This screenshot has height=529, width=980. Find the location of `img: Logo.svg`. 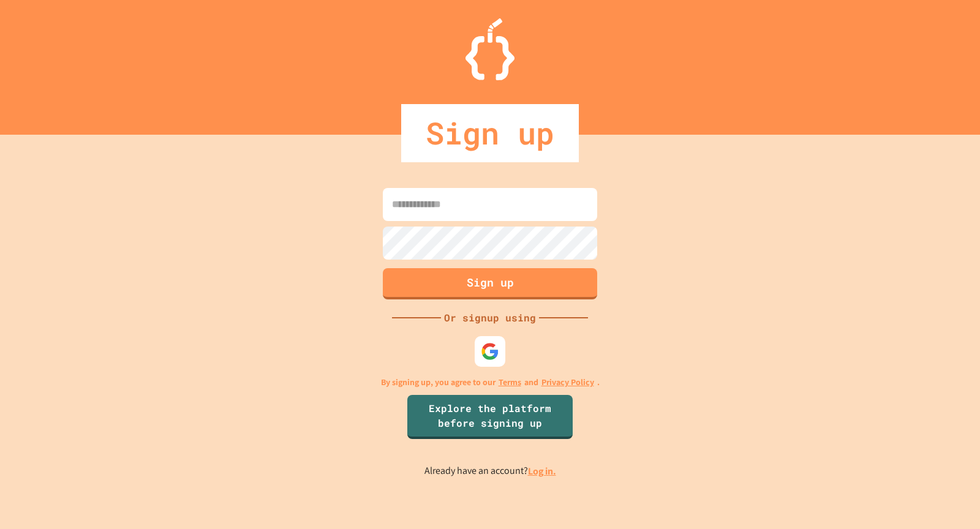

img: Logo.svg is located at coordinates (490, 49).